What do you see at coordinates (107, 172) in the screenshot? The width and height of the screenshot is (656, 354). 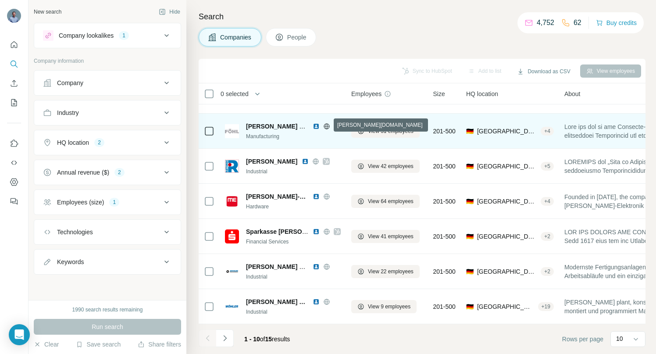 I see `button: Annual revenue ($)2` at bounding box center [107, 172].